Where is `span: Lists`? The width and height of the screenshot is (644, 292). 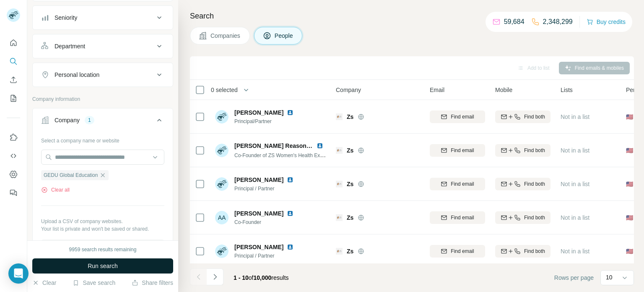
span: Lists is located at coordinates (567, 90).